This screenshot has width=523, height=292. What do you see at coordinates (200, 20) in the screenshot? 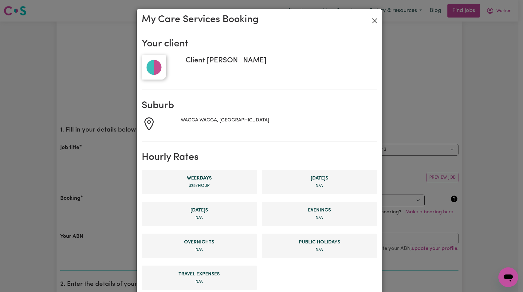
I see `h2: My Care Services Booking` at bounding box center [200, 20].